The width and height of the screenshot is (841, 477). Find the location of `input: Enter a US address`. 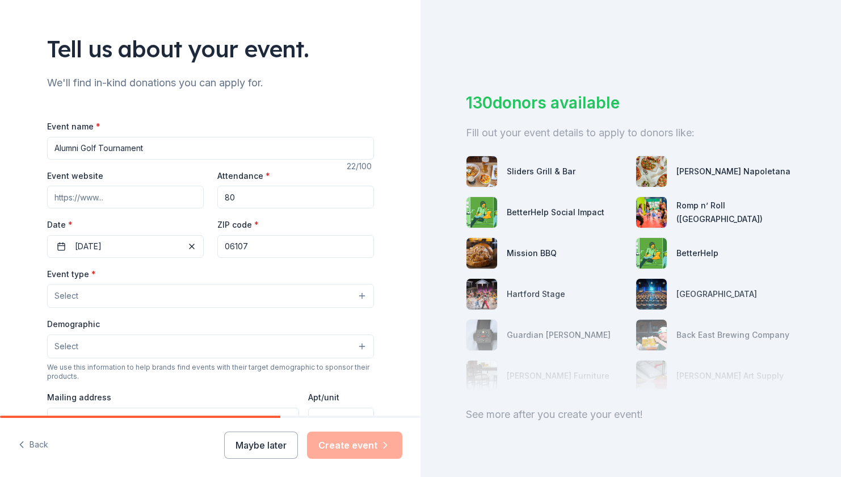

input: Enter a US address is located at coordinates (173, 419).